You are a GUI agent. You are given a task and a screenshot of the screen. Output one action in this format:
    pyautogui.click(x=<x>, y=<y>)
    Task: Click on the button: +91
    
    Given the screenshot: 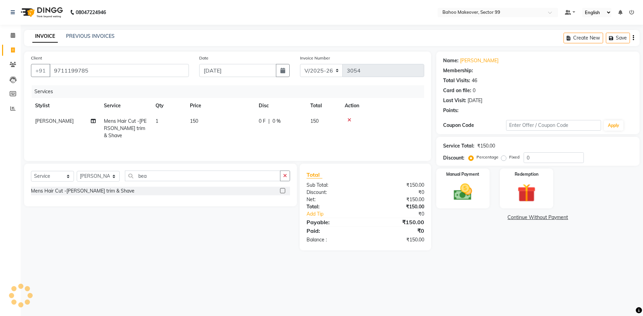 What is the action you would take?
    pyautogui.click(x=41, y=71)
    